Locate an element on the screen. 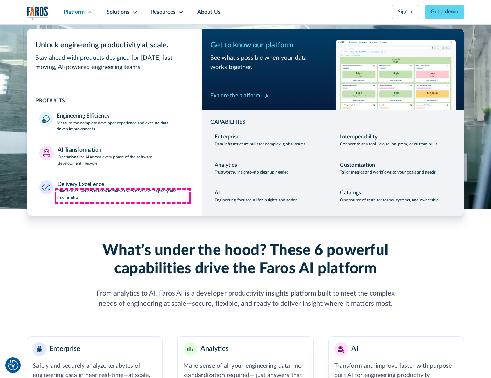 This screenshot has height=378, width=491. div: PRODUCTS is located at coordinates (115, 101).